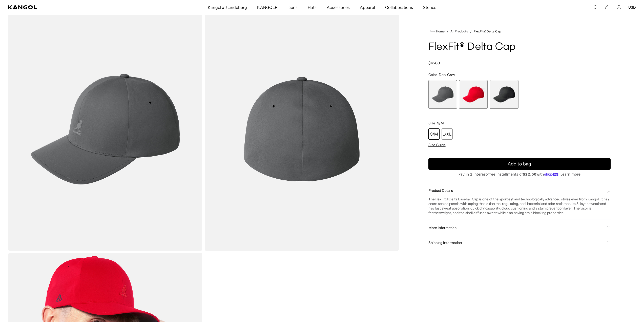 The height and width of the screenshot is (322, 644). What do you see at coordinates (434, 134) in the screenshot?
I see `div: S/M` at bounding box center [434, 134].